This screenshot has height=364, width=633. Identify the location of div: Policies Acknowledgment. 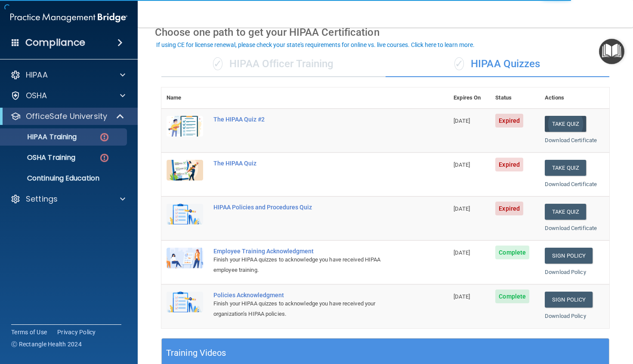
(310, 295).